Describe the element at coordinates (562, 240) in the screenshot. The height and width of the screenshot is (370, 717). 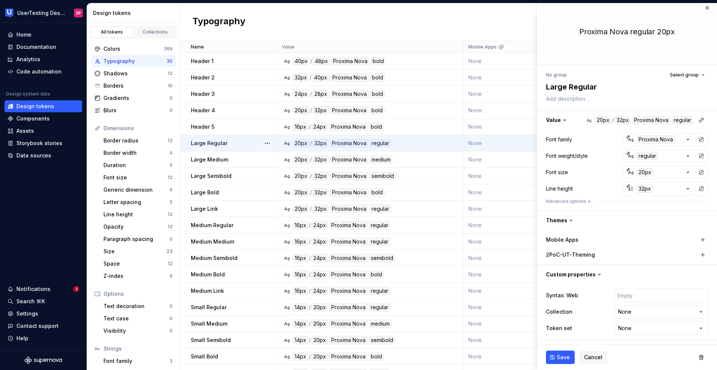
I see `label: Mobile Apps` at that location.